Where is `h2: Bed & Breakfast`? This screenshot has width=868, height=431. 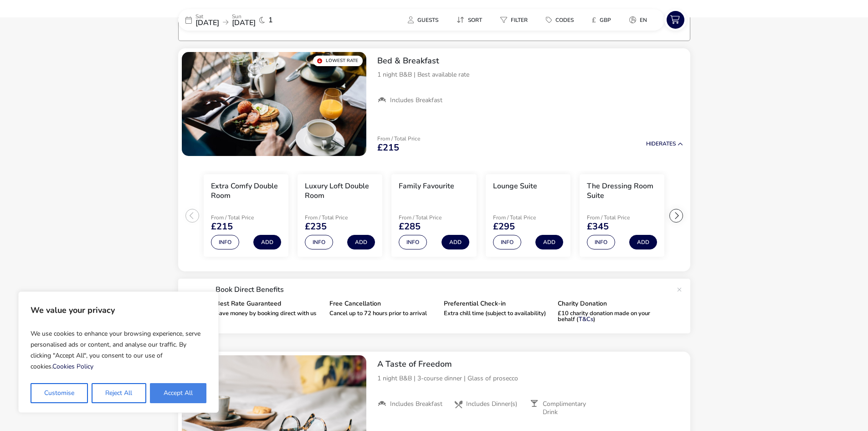
h2: Bed & Breakfast is located at coordinates (530, 61).